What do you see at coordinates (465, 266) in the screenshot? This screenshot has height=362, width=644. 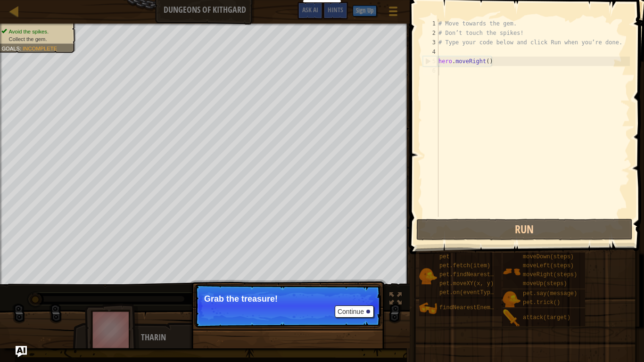 I see `span: pet.fetch(item)` at bounding box center [465, 266].